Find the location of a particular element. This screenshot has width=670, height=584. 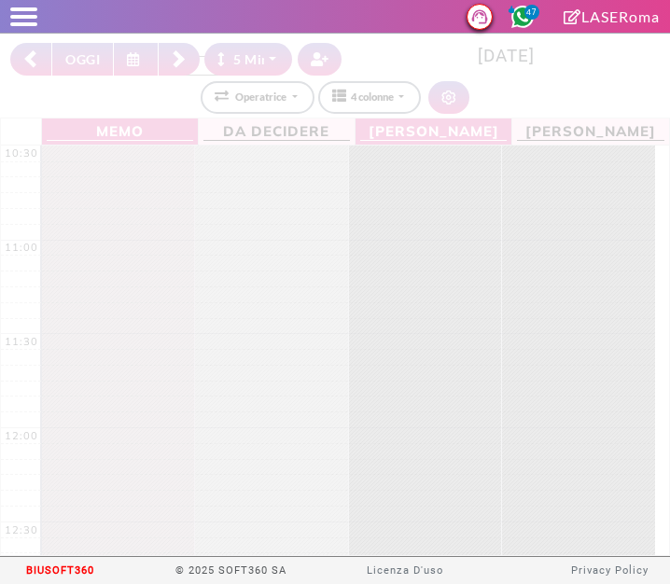

a: Licenza D'uso is located at coordinates (405, 570).